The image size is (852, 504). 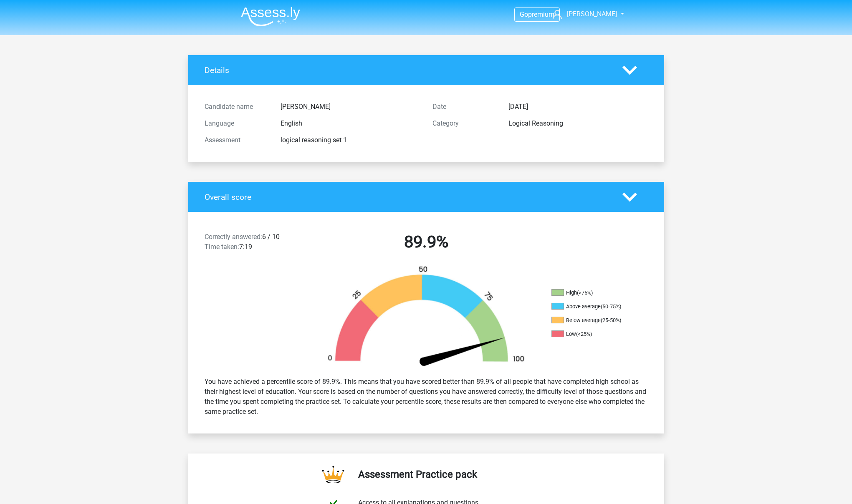 I want to click on div: (25-50%), so click(x=611, y=320).